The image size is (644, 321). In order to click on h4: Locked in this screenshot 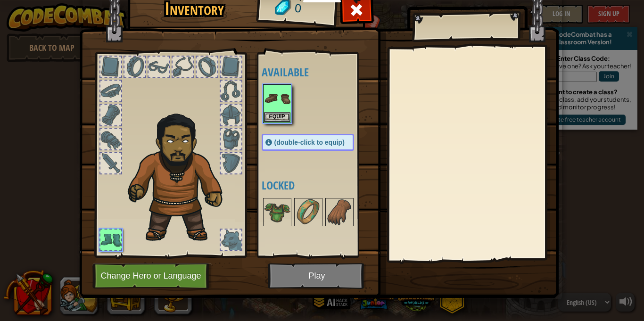, I will do `click(317, 186)`.